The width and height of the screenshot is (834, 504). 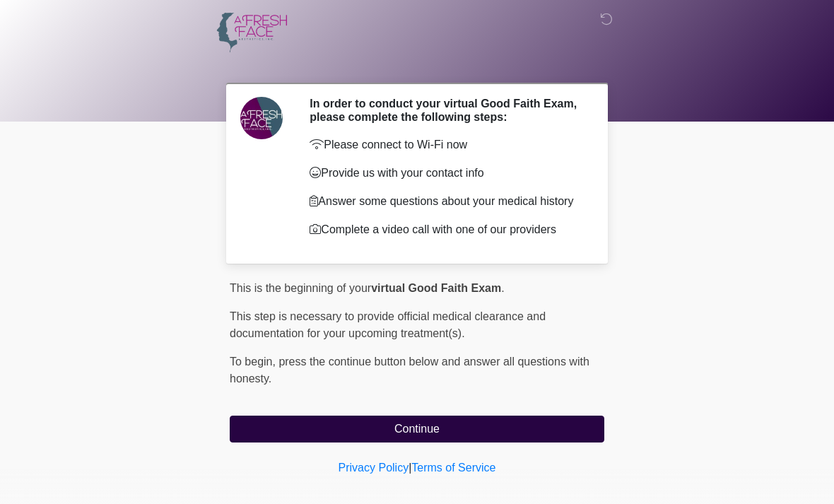 What do you see at coordinates (436, 288) in the screenshot?
I see `strong: virtual Good Faith Exam` at bounding box center [436, 288].